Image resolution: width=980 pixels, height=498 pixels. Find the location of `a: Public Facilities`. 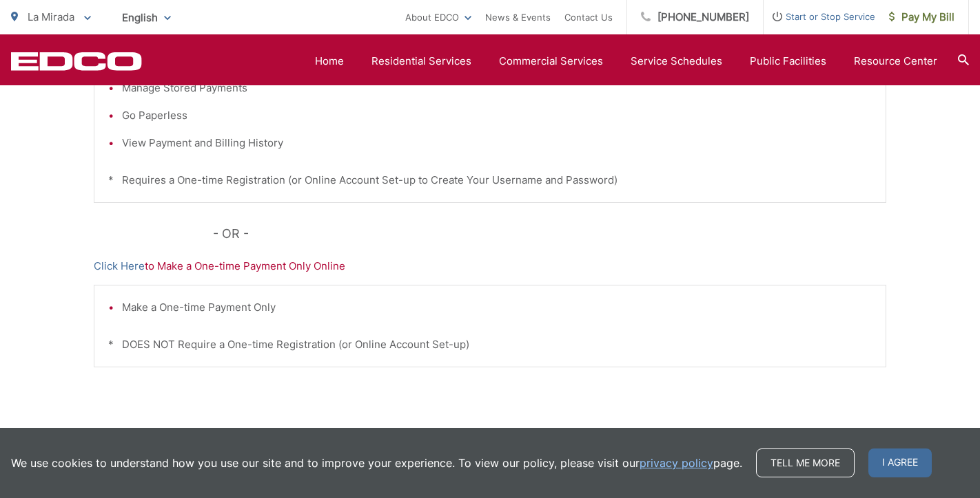

a: Public Facilities is located at coordinates (787, 61).